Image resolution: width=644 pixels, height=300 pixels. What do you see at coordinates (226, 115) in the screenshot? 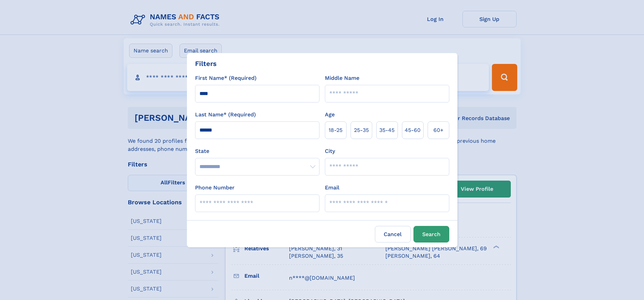
I see `label: Last Name* (Required)` at bounding box center [226, 115].